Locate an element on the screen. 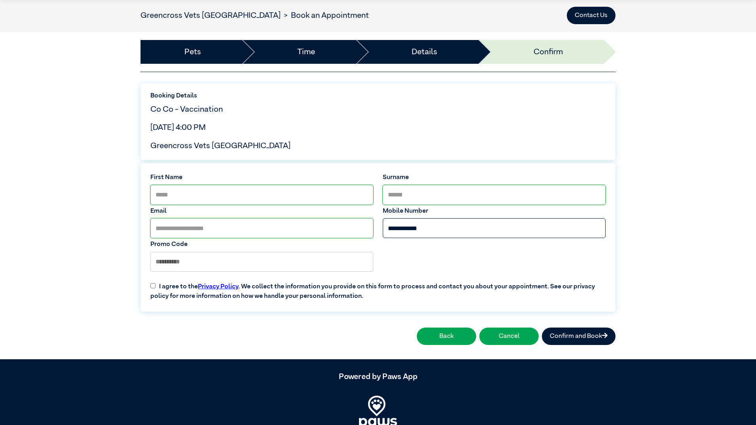 The width and height of the screenshot is (756, 425). li: Book an Appointment is located at coordinates (324, 15).